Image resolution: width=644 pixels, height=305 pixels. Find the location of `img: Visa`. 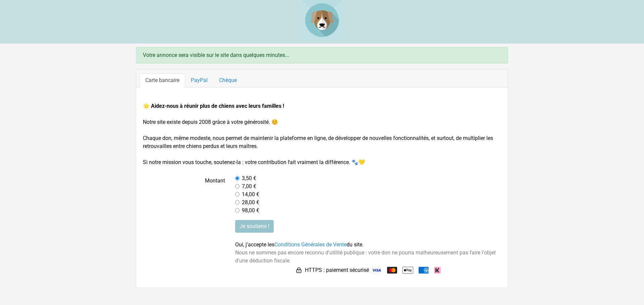

img: Visa is located at coordinates (376, 270).